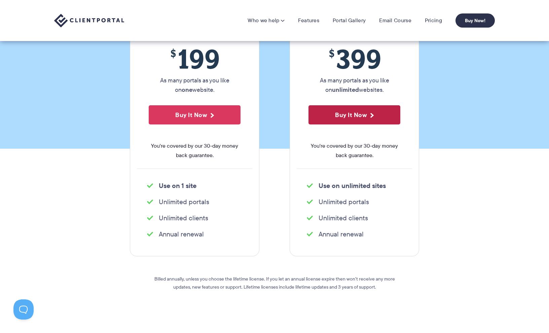  Describe the element at coordinates (274, 283) in the screenshot. I see `p: Billed annually, unless you choose the lifetime license. If you let an annual license expire then...` at that location.